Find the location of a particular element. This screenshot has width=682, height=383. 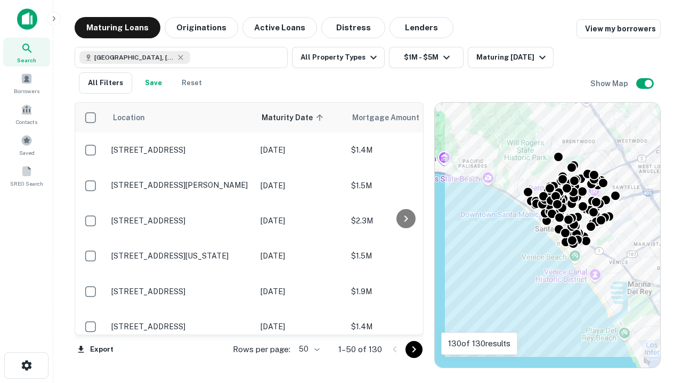

th: Maturity Date is located at coordinates (300, 118).